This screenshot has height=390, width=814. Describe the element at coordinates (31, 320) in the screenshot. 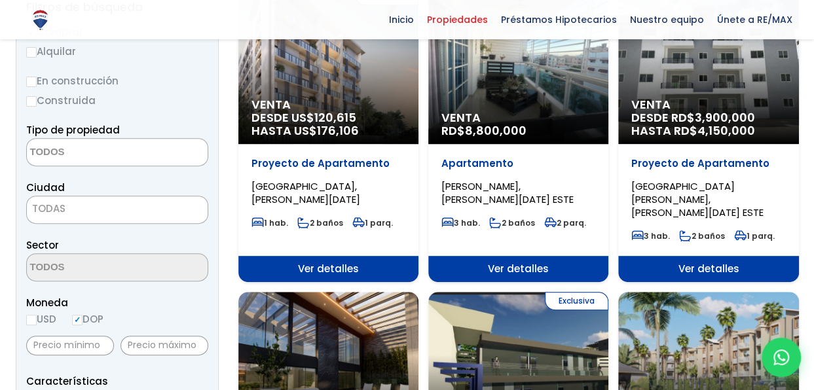

I see `input: USD` at that location.